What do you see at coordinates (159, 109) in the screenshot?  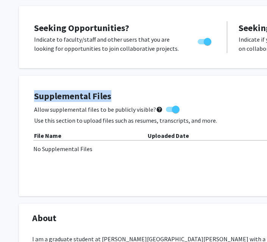 I see `mat-icon: help` at bounding box center [159, 109].